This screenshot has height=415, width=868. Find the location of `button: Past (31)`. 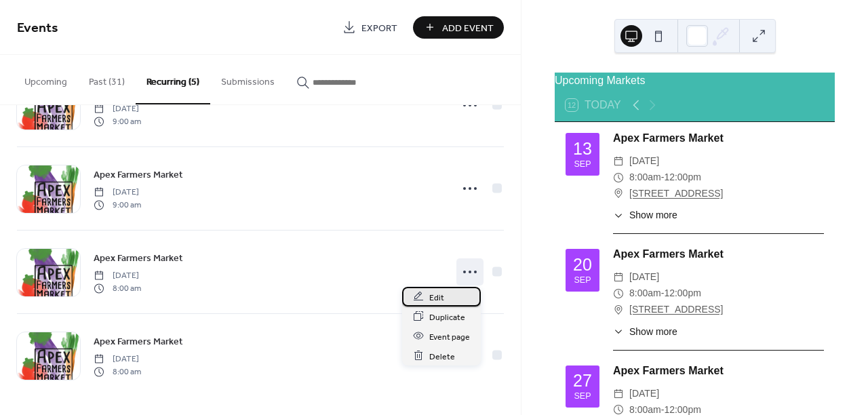

button: Past (31) is located at coordinates (106, 79).